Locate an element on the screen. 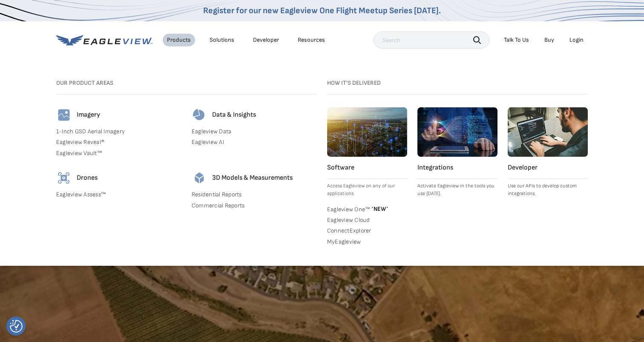 The image size is (644, 342). h4: Integrations is located at coordinates (457, 168).